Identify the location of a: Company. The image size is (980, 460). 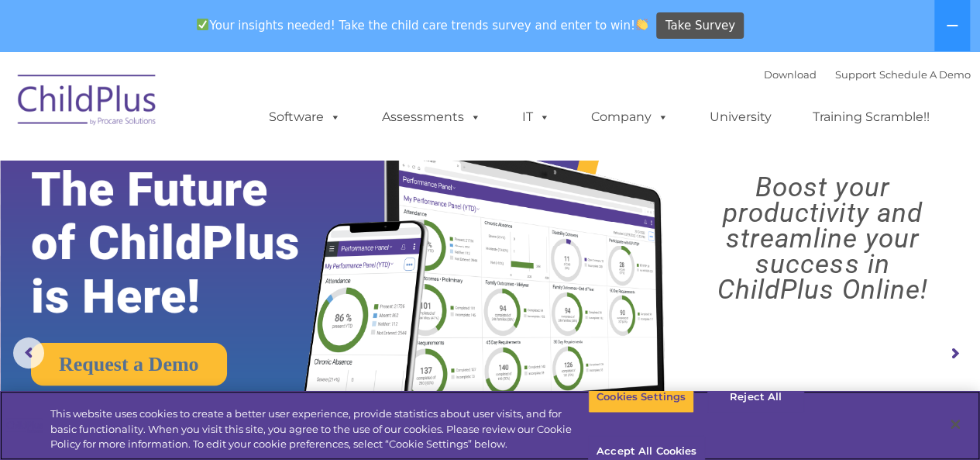
(630, 117).